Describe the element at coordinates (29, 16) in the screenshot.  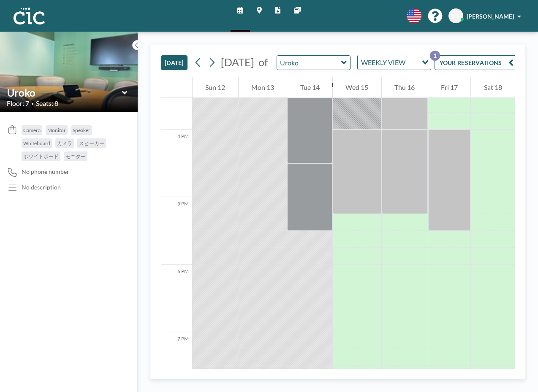
I see `img: organization-logo` at that location.